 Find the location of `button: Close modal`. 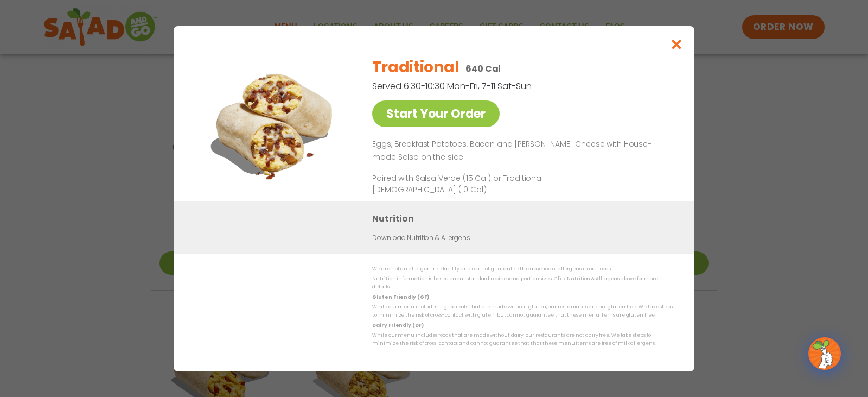

button: Close modal is located at coordinates (677, 44).